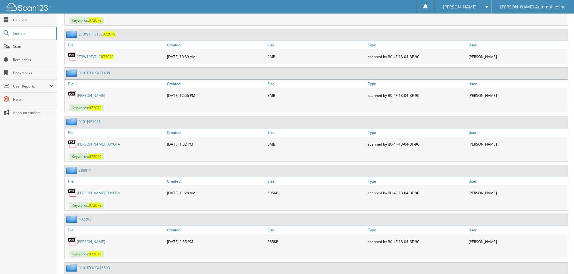  I want to click on a: 0101ITOCS415593, so click(94, 268).